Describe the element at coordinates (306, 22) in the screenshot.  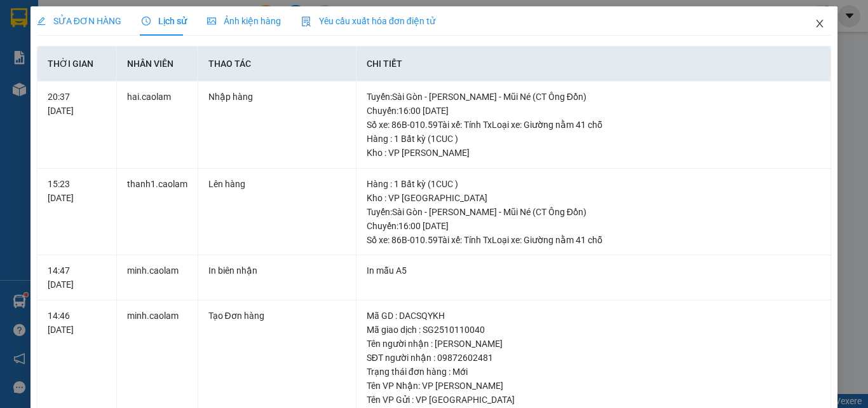
I see `img: icon` at that location.